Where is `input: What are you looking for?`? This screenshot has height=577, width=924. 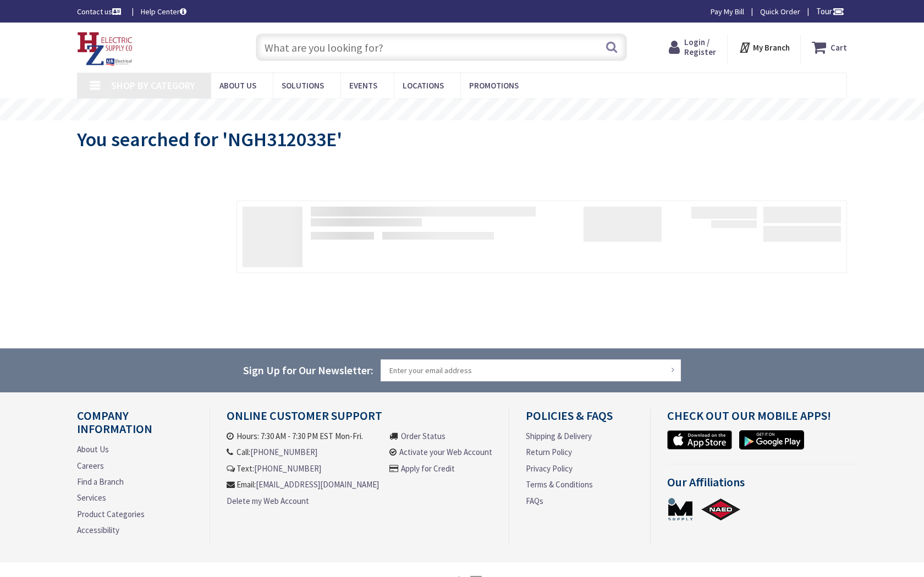 input: What are you looking for? is located at coordinates (441, 47).